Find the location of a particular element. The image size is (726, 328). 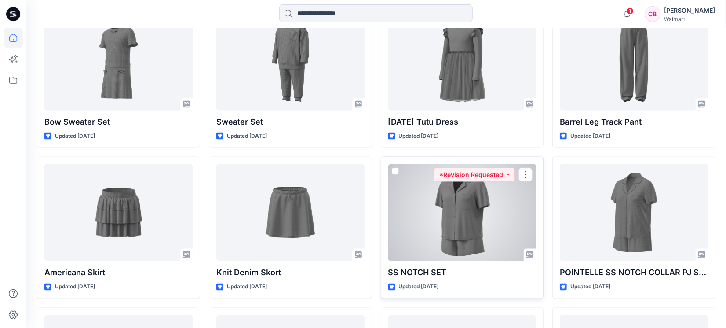

p: POINTELLE SS NOTCH COLLAR PJ SET is located at coordinates (634, 272).